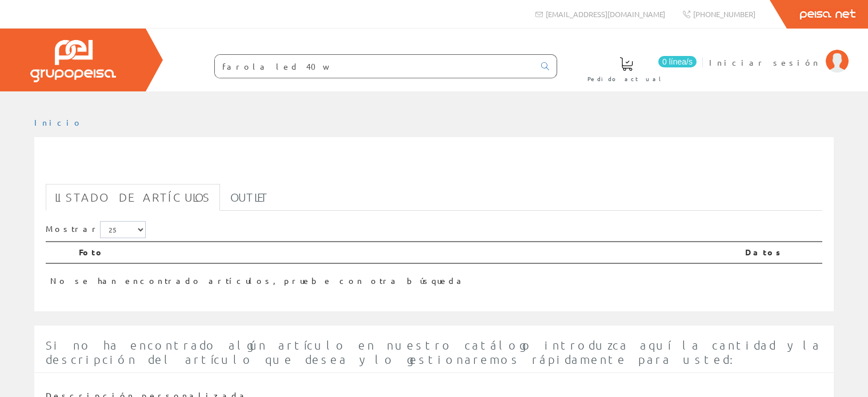  I want to click on th: Datos, so click(781, 253).